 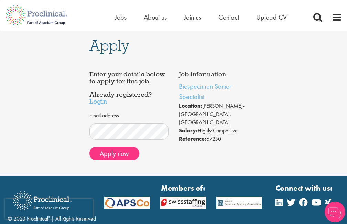 I want to click on a: Login, so click(x=98, y=101).